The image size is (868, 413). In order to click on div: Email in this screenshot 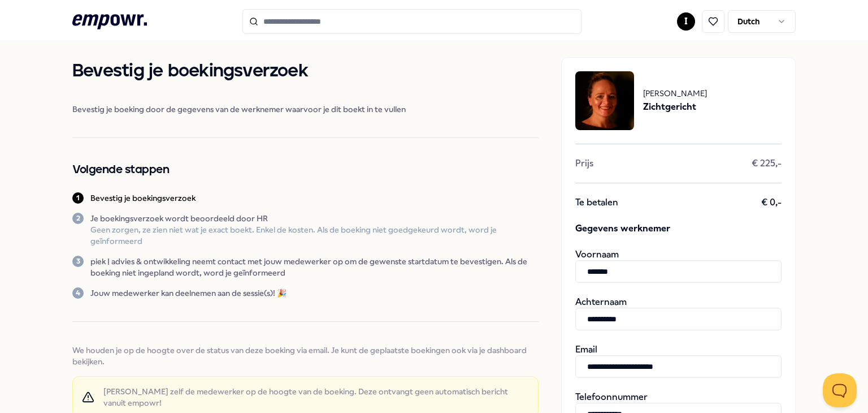, I will do `click(678, 360)`.